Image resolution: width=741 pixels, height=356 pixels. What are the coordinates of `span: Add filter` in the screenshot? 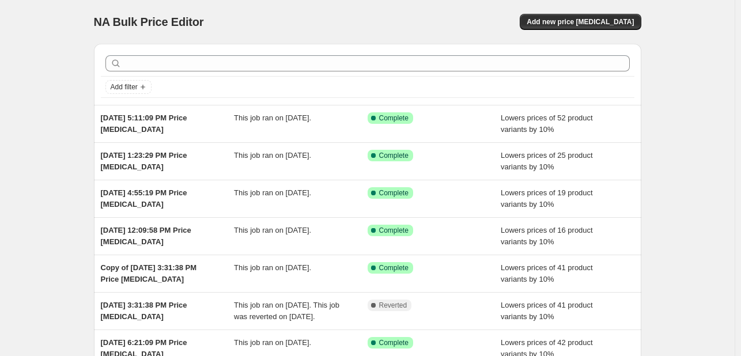 It's located at (124, 87).